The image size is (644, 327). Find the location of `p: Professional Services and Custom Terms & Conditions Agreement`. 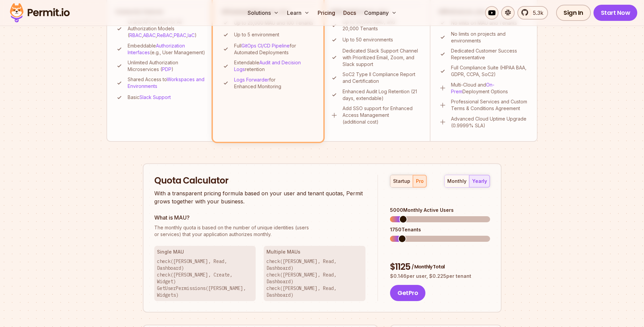

p: Professional Services and Custom Terms & Conditions Agreement is located at coordinates (490, 105).